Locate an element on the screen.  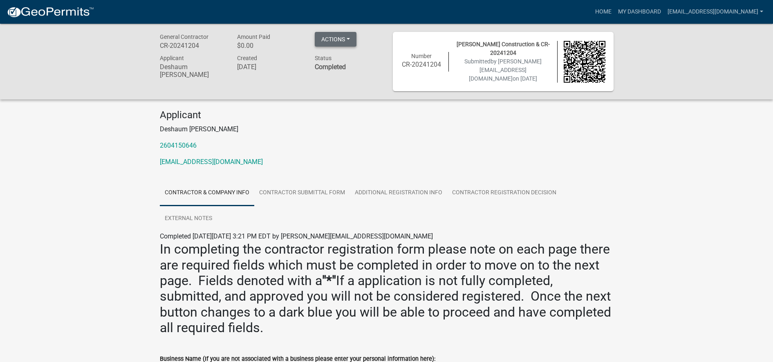
span: Status is located at coordinates (323, 58).